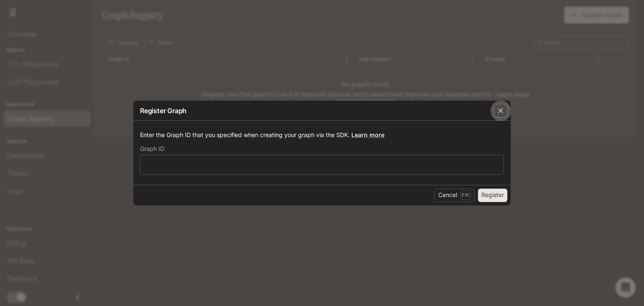 This screenshot has width=644, height=306. What do you see at coordinates (492, 195) in the screenshot?
I see `button: Register` at bounding box center [492, 195].